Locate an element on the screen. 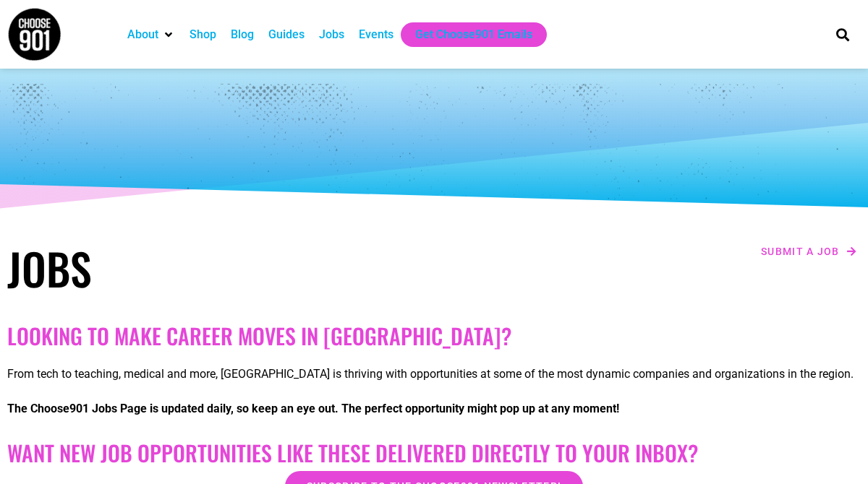 The image size is (868, 484). div: Events is located at coordinates (376, 35).